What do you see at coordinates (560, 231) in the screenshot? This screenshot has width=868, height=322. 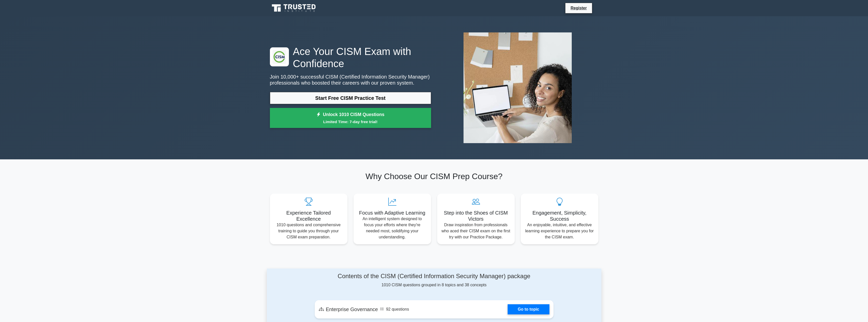 I see `p: An enjoyable, intuitive, and effective learning experience to prepare you for the CISM exam.` at bounding box center [560, 231].